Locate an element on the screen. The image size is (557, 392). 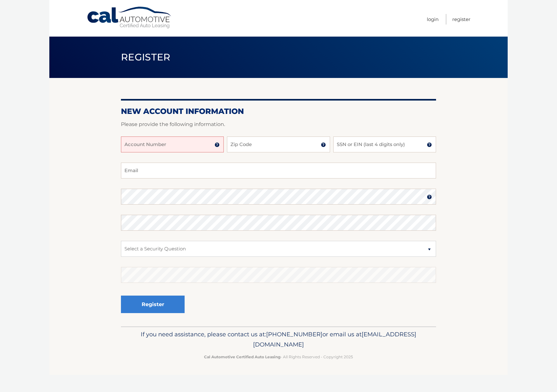
span: Register is located at coordinates (146, 57).